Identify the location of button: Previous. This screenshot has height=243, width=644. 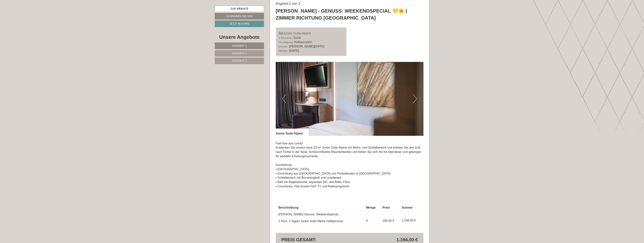
(284, 99).